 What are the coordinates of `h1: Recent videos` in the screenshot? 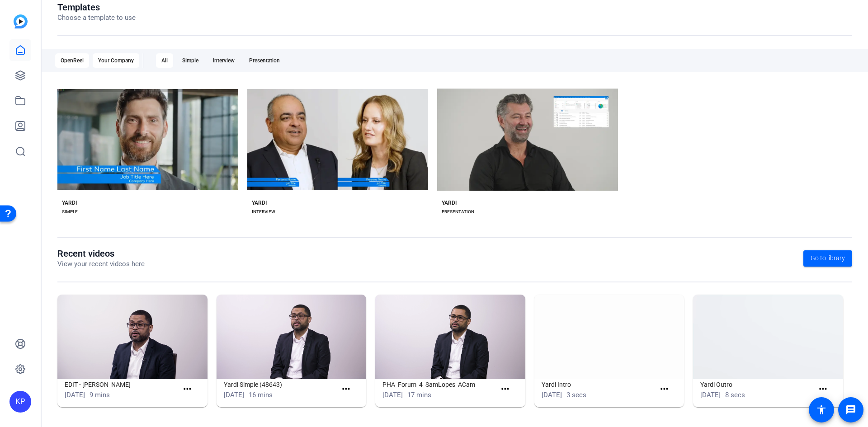 It's located at (101, 253).